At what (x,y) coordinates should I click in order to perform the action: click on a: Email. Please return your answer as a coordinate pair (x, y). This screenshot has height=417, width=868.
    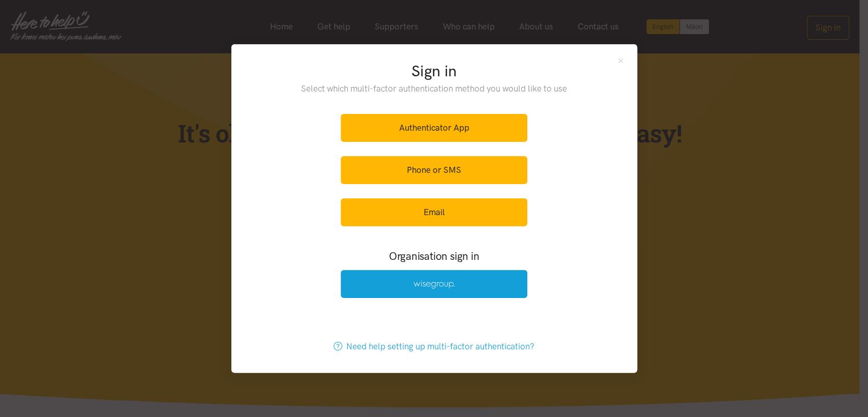
    Looking at the image, I should click on (434, 212).